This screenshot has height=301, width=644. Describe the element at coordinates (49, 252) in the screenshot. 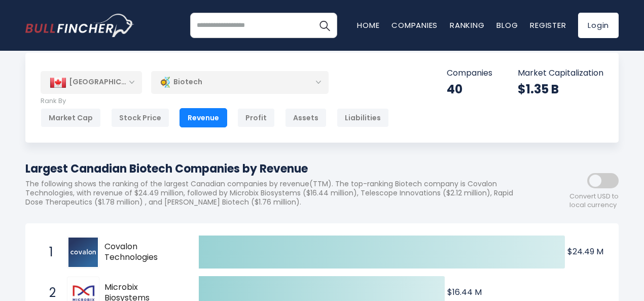

I see `span: 1` at that location.